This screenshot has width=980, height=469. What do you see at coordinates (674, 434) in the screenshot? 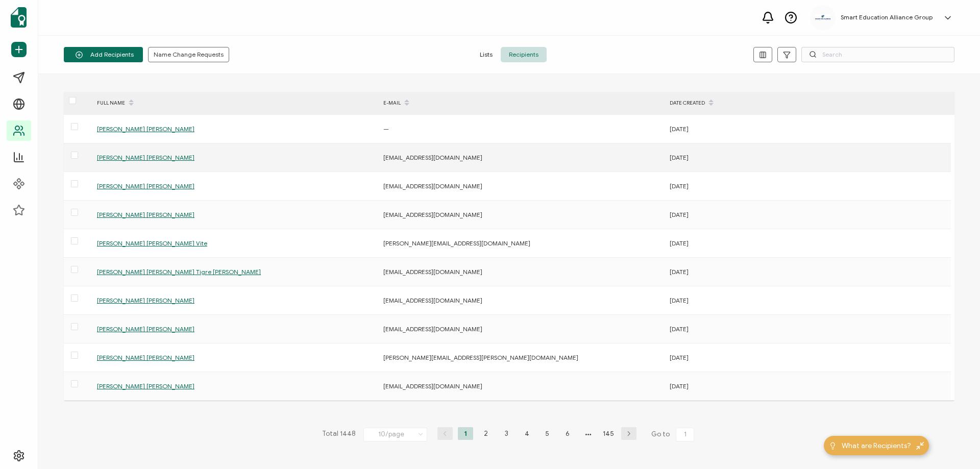
I see `span: Go to` at bounding box center [674, 434].